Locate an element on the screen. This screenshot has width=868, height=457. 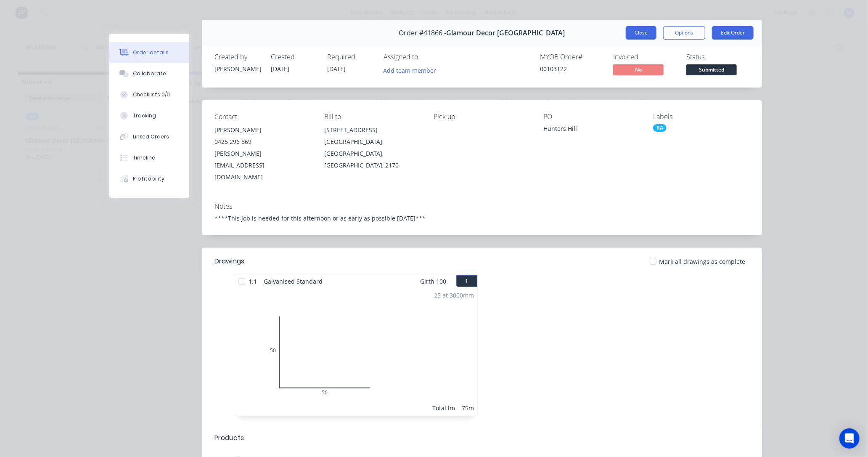
div: 25 at 3000mm is located at coordinates (454, 295).